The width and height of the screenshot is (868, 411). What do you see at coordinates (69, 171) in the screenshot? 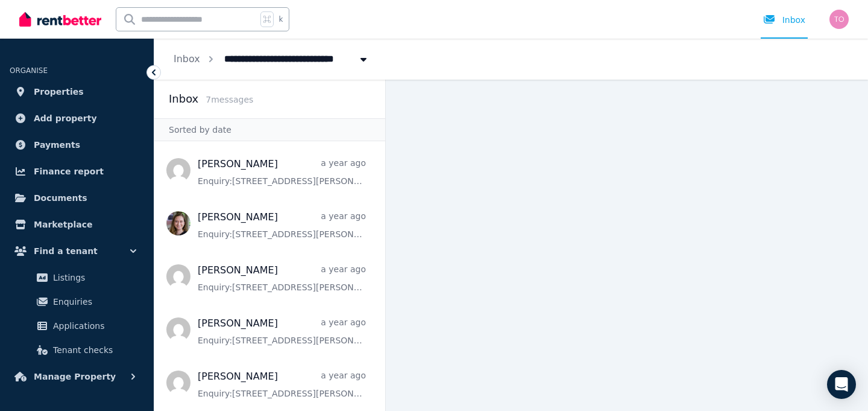
I see `span: Finance report` at bounding box center [69, 171].